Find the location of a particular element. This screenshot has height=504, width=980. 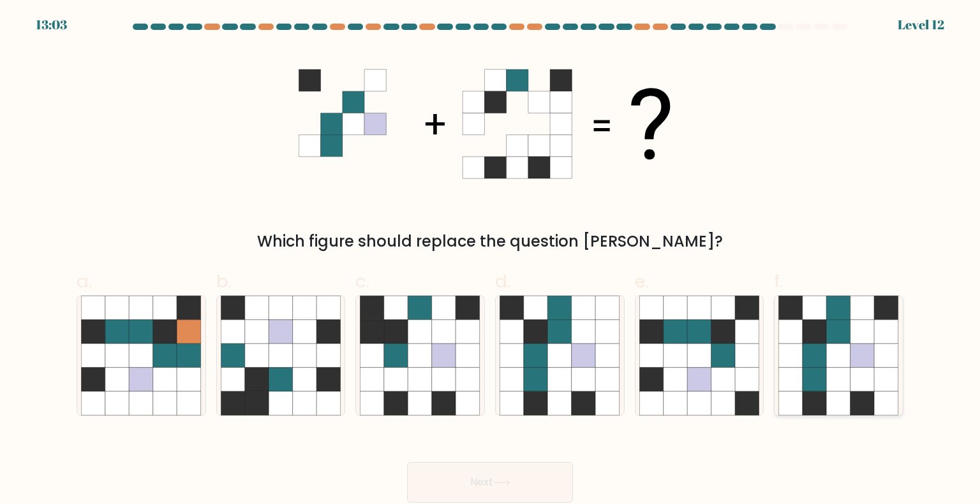

span: d. is located at coordinates (503, 281).